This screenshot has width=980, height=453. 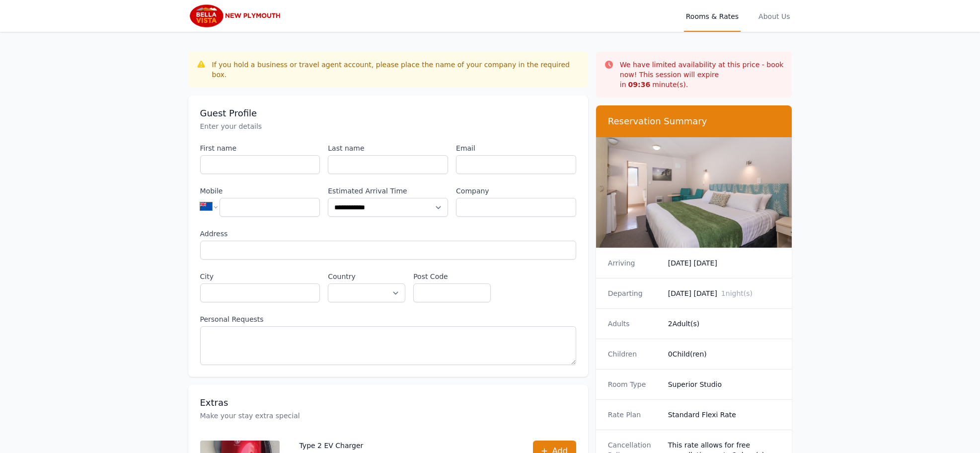 I want to click on h3: Extras, so click(x=388, y=403).